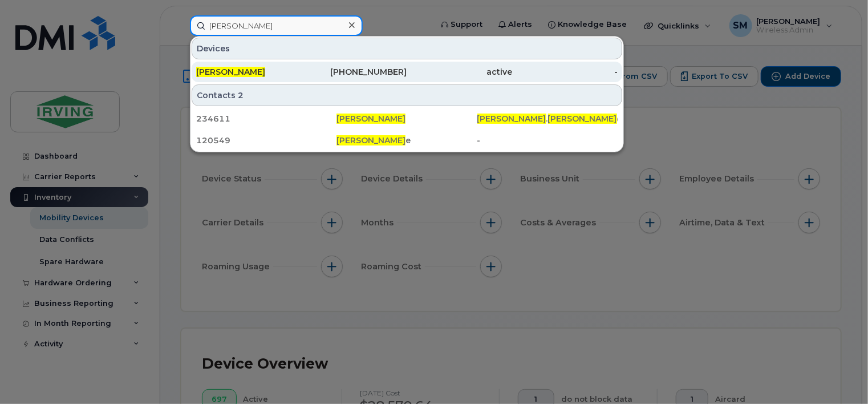  Describe the element at coordinates (406, 96) in the screenshot. I see `div: Contacts` at that location.